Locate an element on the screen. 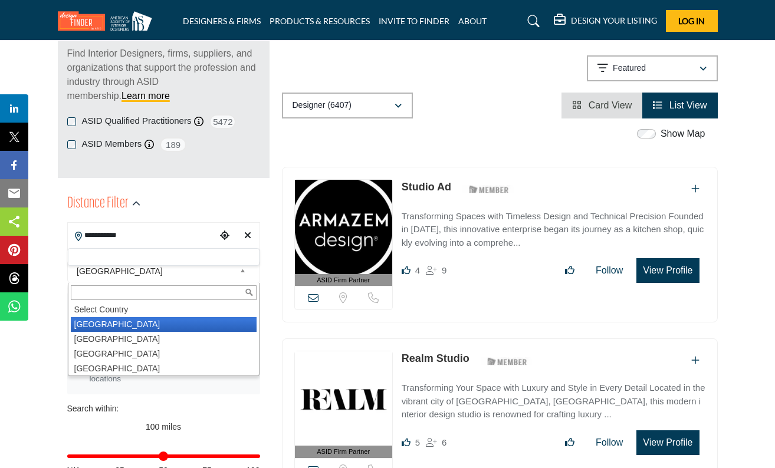 The height and width of the screenshot is (468, 775). a: View List is located at coordinates (679, 105).